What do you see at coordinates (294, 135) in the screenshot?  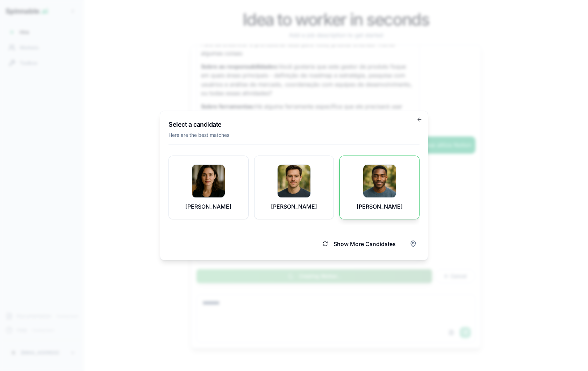 I see `p: Here are the best matches` at bounding box center [294, 135].